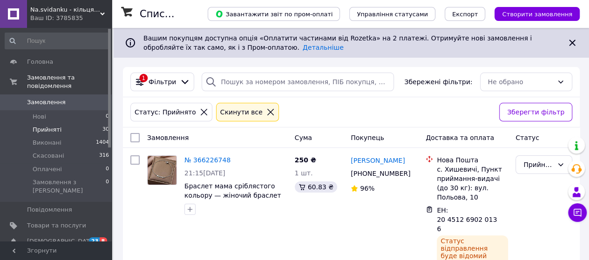 Image resolution: width=589 pixels, height=260 pixels. I want to click on span: Експорт, so click(465, 14).